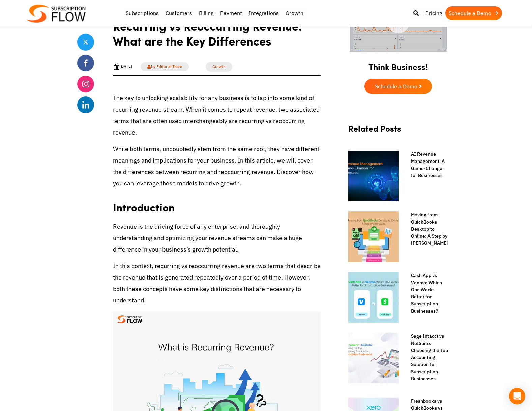 The width and height of the screenshot is (532, 411). I want to click on span: Schedule a Demo, so click(396, 86).